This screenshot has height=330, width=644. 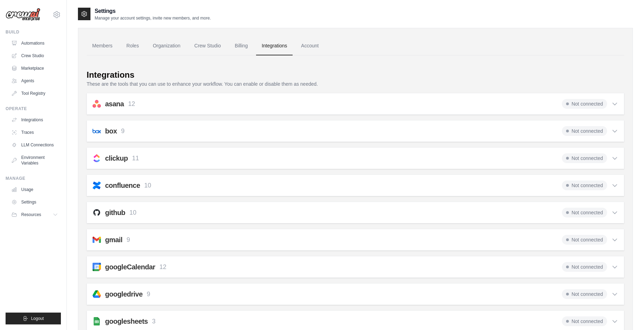 What do you see at coordinates (153, 18) in the screenshot?
I see `p: Manage your account settings, invite new members, and more.` at bounding box center [153, 18].